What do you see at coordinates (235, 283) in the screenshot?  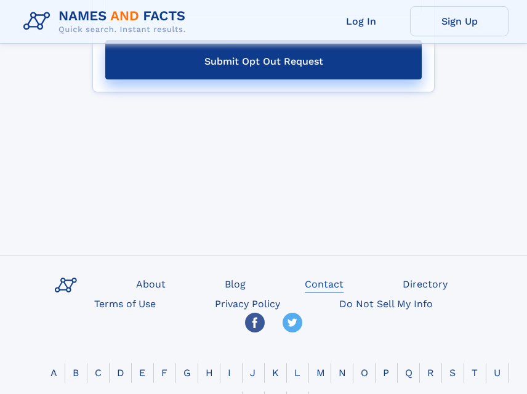 I see `a: Blog` at bounding box center [235, 283].